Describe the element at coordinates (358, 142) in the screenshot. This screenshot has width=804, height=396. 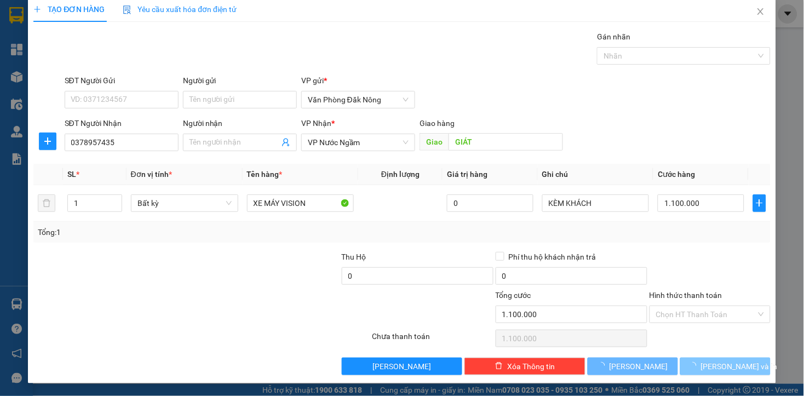
I see `span: VP Nước Ngầm` at that location.